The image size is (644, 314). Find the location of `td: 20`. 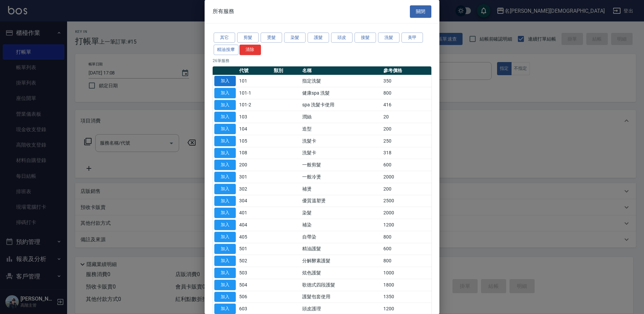

td: 20 is located at coordinates (407, 117).